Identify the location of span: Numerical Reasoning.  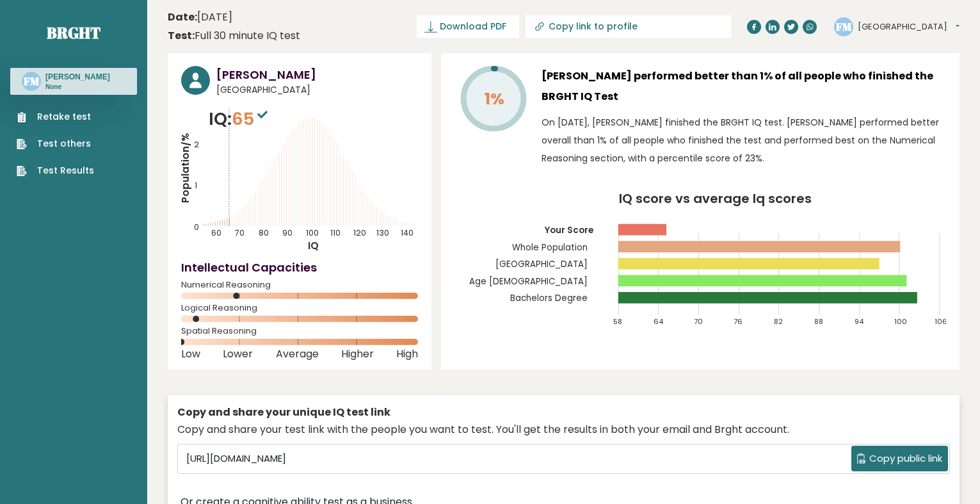
(300, 285).